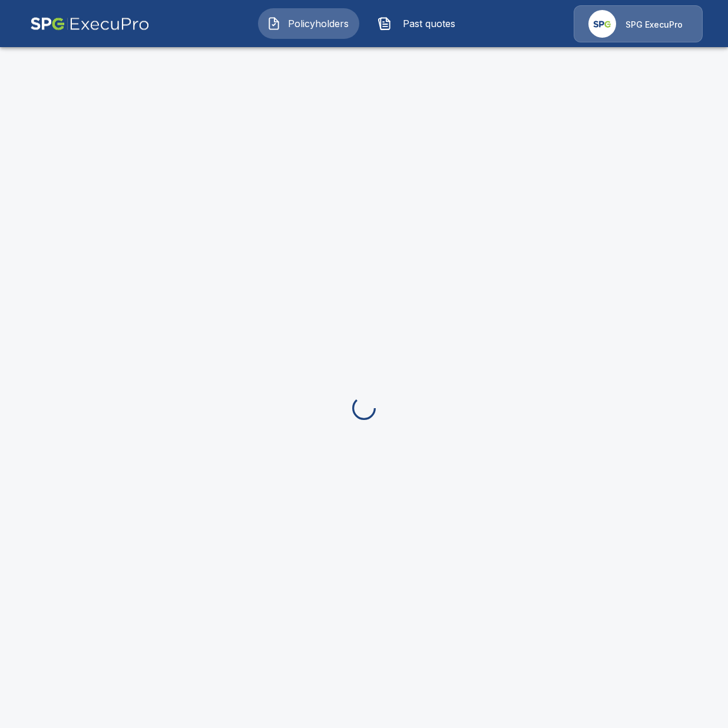  Describe the element at coordinates (318, 24) in the screenshot. I see `span: Policyholders` at that location.